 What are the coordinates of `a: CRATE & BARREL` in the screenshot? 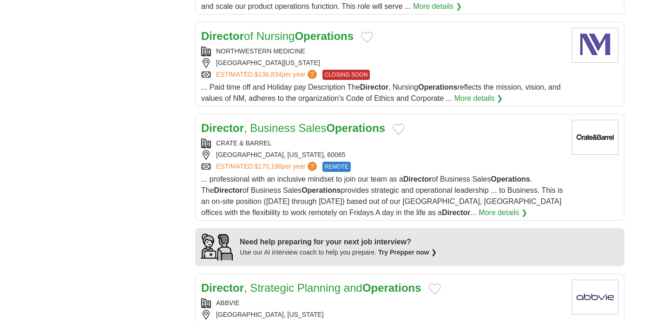 It's located at (244, 143).